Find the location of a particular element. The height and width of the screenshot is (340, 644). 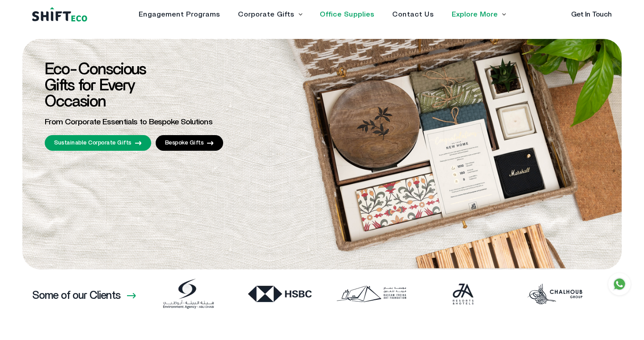

img: Frame_61.webp is located at coordinates (294, 294).